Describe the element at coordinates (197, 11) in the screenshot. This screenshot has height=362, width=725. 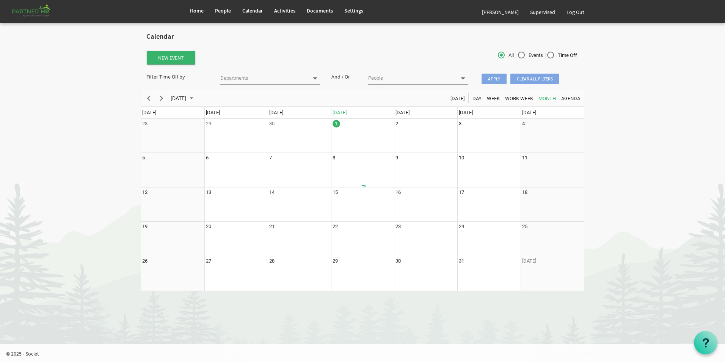
I see `span: Home` at that location.